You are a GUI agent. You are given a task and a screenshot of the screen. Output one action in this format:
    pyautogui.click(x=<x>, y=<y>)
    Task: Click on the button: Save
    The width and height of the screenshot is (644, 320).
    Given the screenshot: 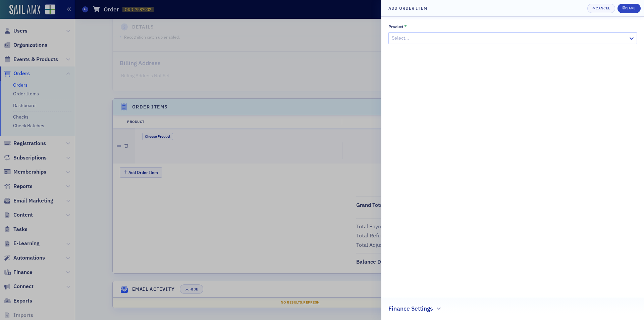 What is the action you would take?
    pyautogui.click(x=629, y=9)
    